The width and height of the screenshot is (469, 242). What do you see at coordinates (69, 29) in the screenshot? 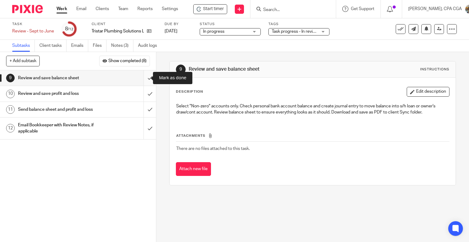
I see `div: 8` at bounding box center [69, 29].